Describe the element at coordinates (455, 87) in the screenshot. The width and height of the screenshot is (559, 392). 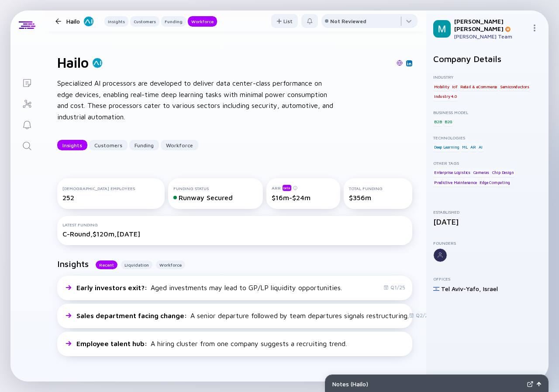
I see `div: IoT` at that location.